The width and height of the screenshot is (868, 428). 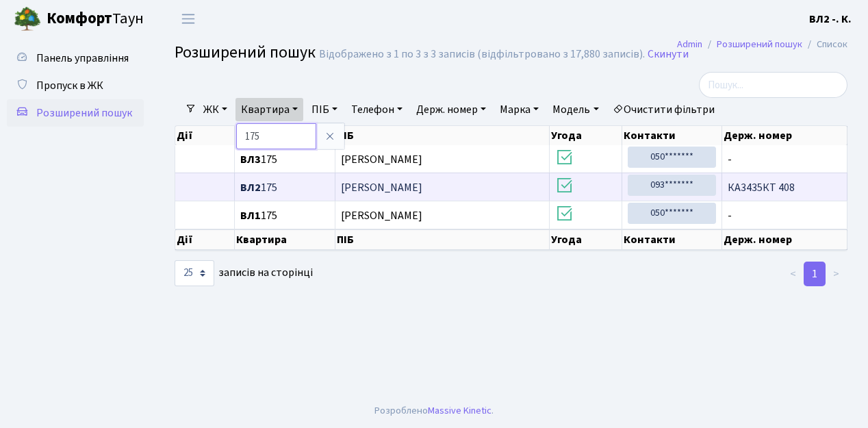 I want to click on a: Модель, so click(x=575, y=109).